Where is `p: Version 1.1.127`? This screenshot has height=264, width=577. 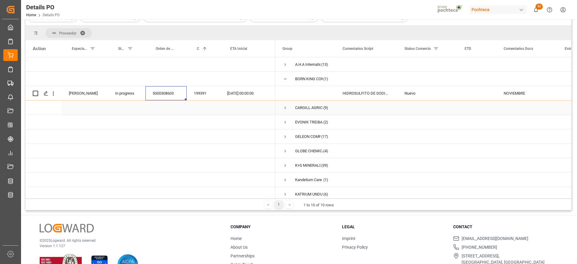 p: Version 1.1.127 is located at coordinates (127, 246).